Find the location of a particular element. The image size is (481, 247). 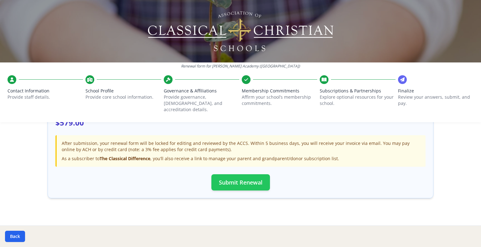

span: Governance & Affiliations is located at coordinates (201, 91).